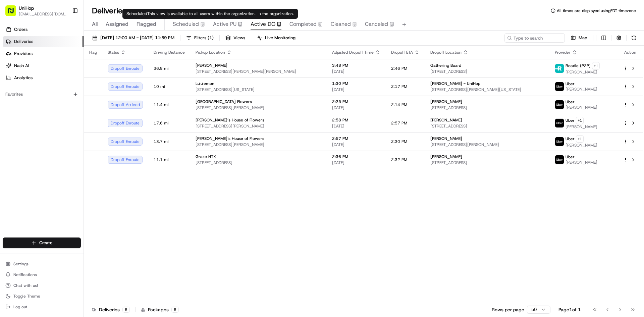 This screenshot has height=317, width=644. I want to click on span: Canceled, so click(376, 24).